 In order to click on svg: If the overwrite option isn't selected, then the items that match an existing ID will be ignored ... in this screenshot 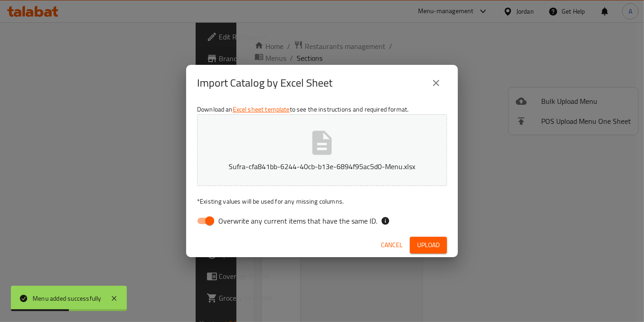, I will do `click(385, 221)`.